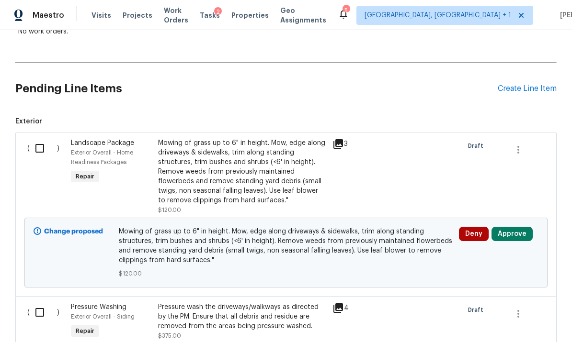 The height and width of the screenshot is (342, 572). Describe the element at coordinates (527, 89) in the screenshot. I see `div: Create Line Item` at that location.